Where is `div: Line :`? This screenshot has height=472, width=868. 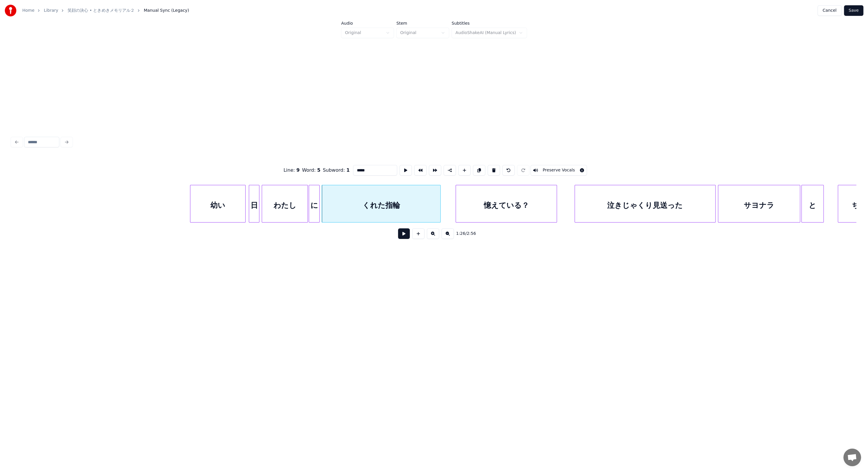
div: Line : is located at coordinates (292, 170).